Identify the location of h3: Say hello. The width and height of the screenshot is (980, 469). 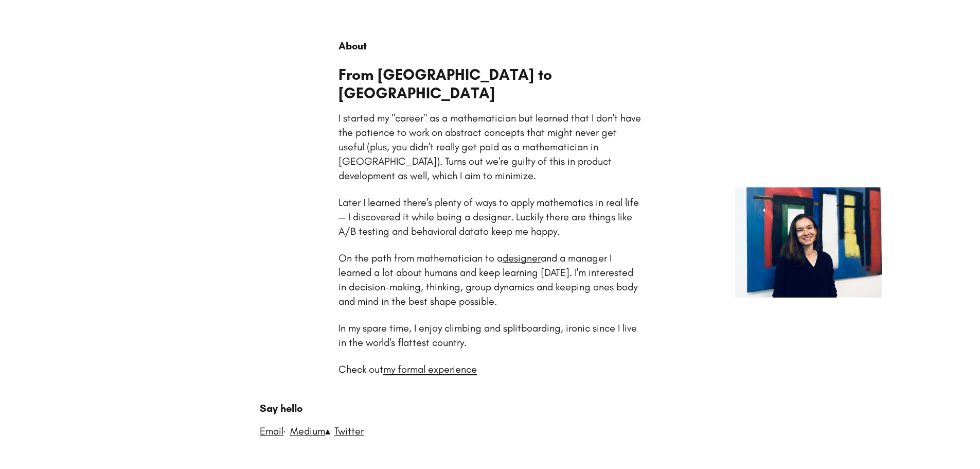
(490, 408).